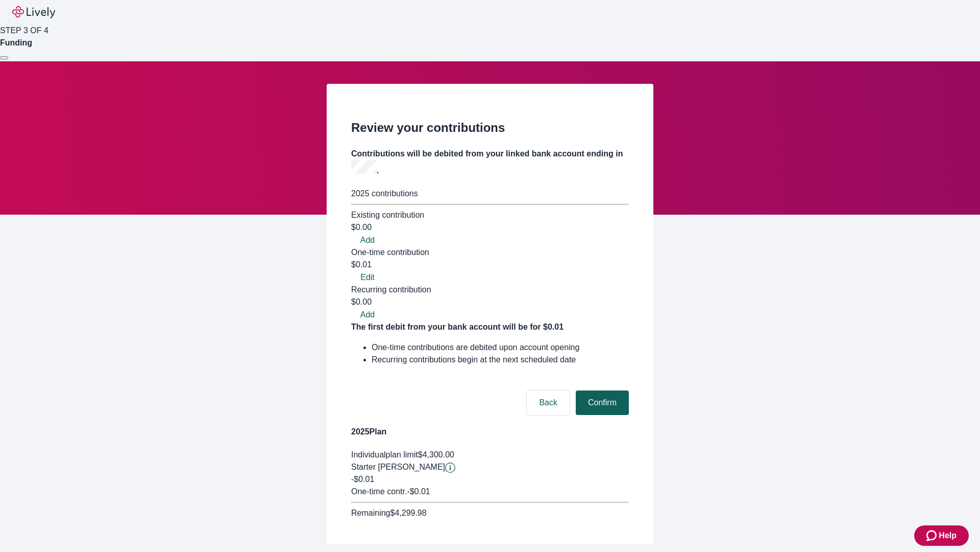 This screenshot has height=552, width=980. Describe the element at coordinates (548, 403) in the screenshot. I see `button: Back` at that location.